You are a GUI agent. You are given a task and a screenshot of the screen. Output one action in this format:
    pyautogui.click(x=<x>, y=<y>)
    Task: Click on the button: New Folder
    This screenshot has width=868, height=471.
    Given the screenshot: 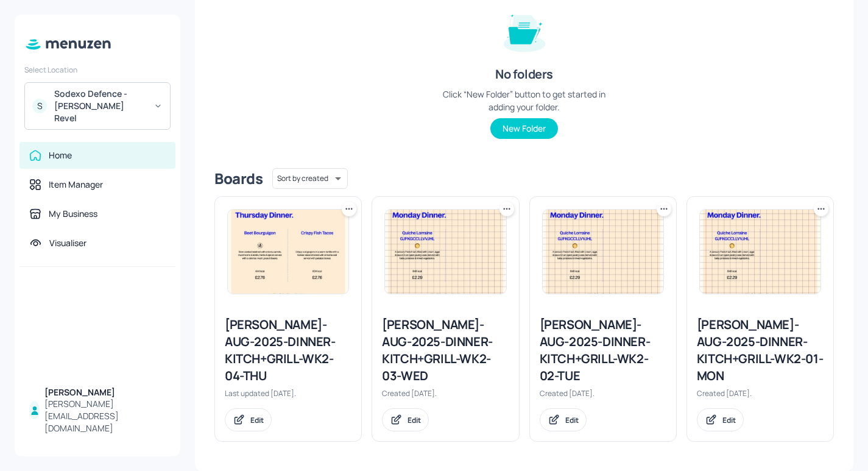 What is the action you would take?
    pyautogui.click(x=524, y=129)
    